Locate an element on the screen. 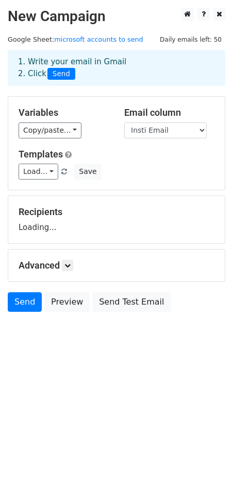 The height and width of the screenshot is (496, 233). a: Send is located at coordinates (25, 302).